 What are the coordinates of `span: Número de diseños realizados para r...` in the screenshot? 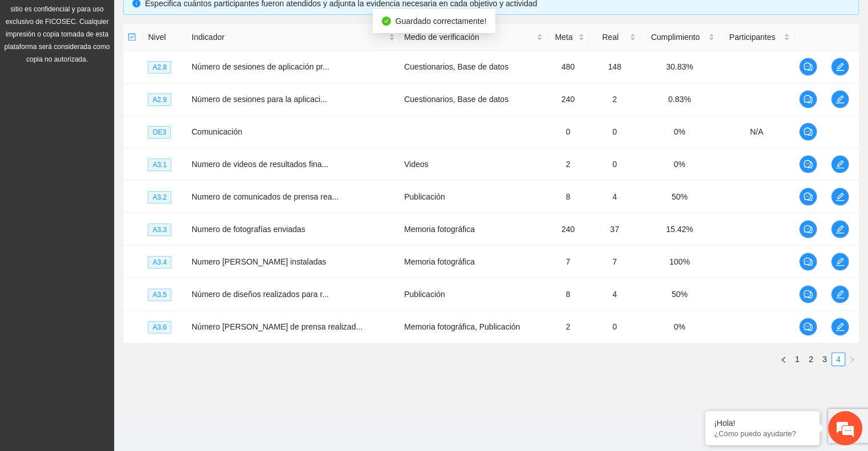 It's located at (260, 294).